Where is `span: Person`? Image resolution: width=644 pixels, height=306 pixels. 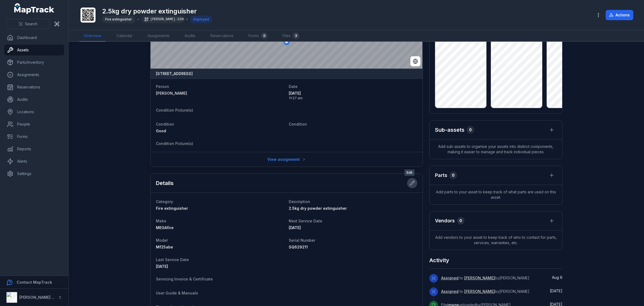
span: Person is located at coordinates (162, 86).